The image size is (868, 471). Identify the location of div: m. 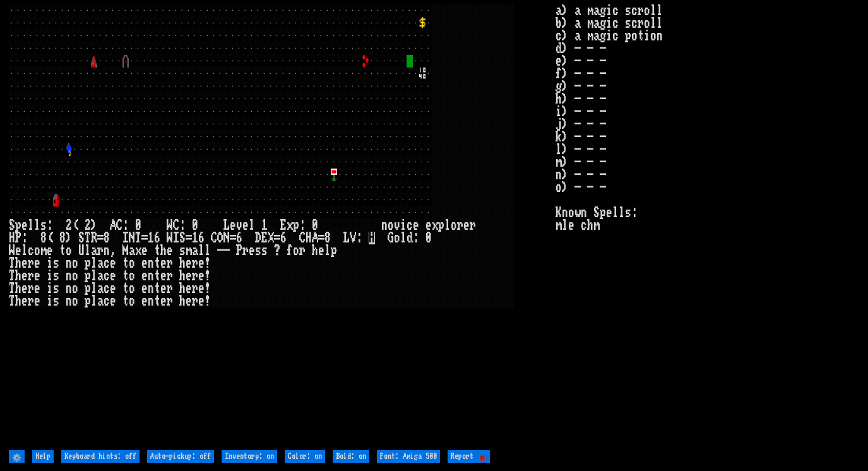
(189, 251).